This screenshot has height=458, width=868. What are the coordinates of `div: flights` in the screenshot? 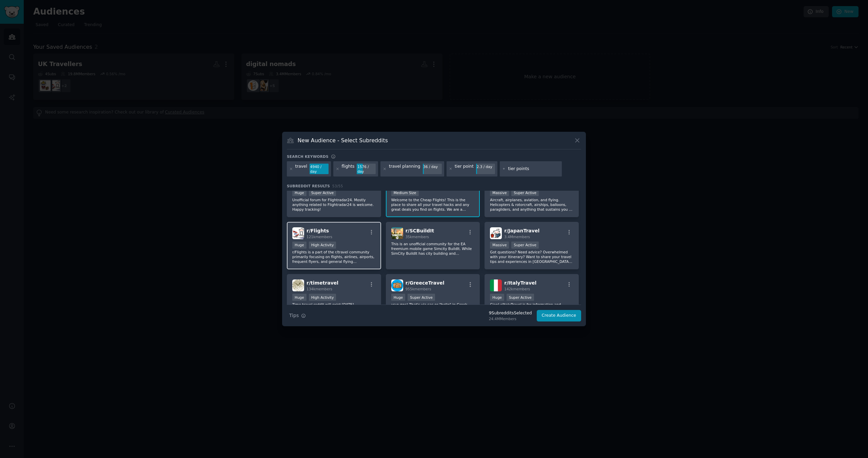 It's located at (348, 169).